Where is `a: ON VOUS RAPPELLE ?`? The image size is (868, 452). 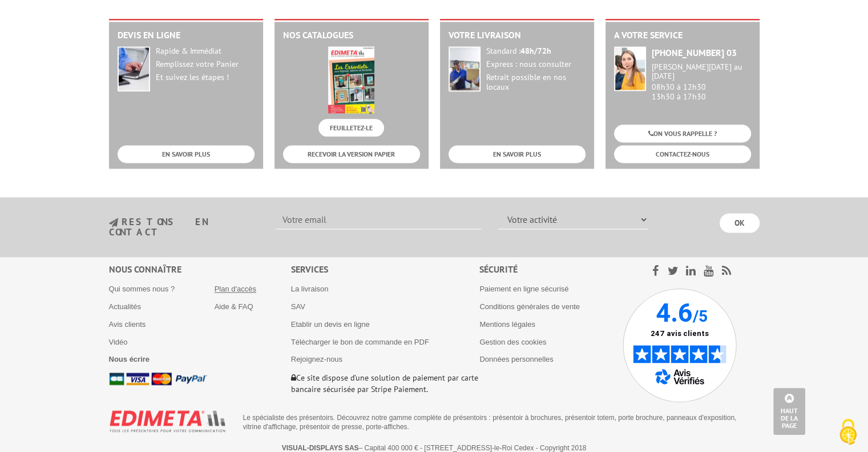
a: ON VOUS RAPPELLE ? is located at coordinates (682, 133).